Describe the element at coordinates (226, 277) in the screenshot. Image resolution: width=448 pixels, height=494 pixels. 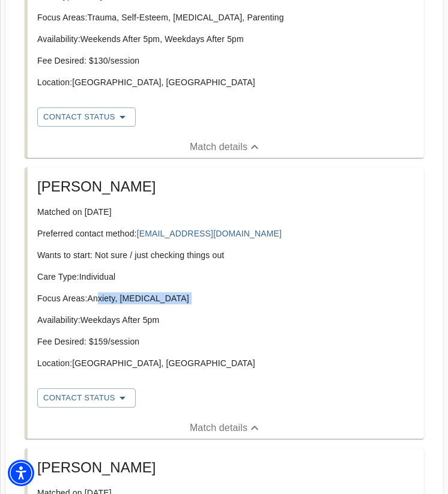
I see `p: Care Type: Individual` at that location.